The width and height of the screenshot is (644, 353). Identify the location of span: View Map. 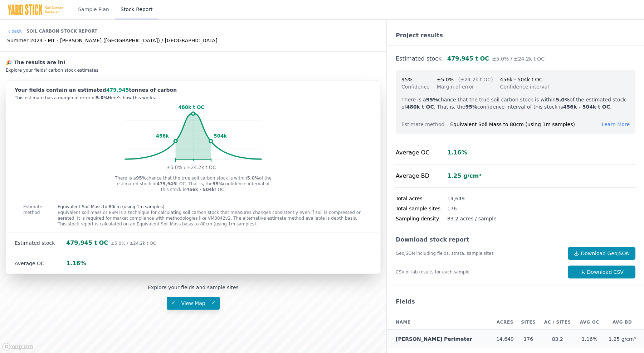
(192, 303).